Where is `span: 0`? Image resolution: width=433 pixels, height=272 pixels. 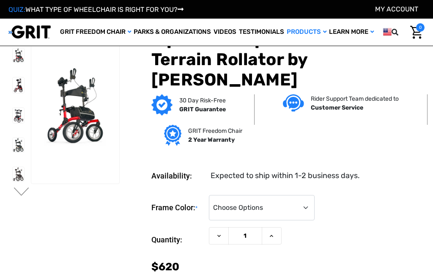
span: 0 is located at coordinates (420, 27).